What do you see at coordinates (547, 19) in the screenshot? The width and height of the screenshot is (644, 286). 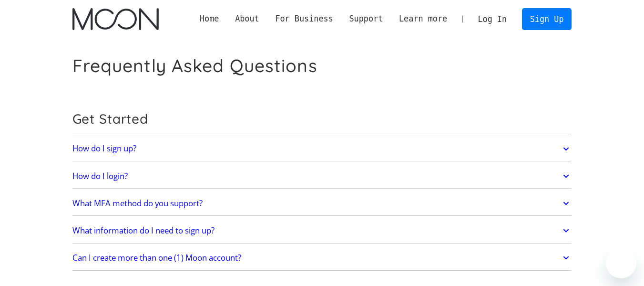 I see `a: Sign Up` at bounding box center [547, 19].